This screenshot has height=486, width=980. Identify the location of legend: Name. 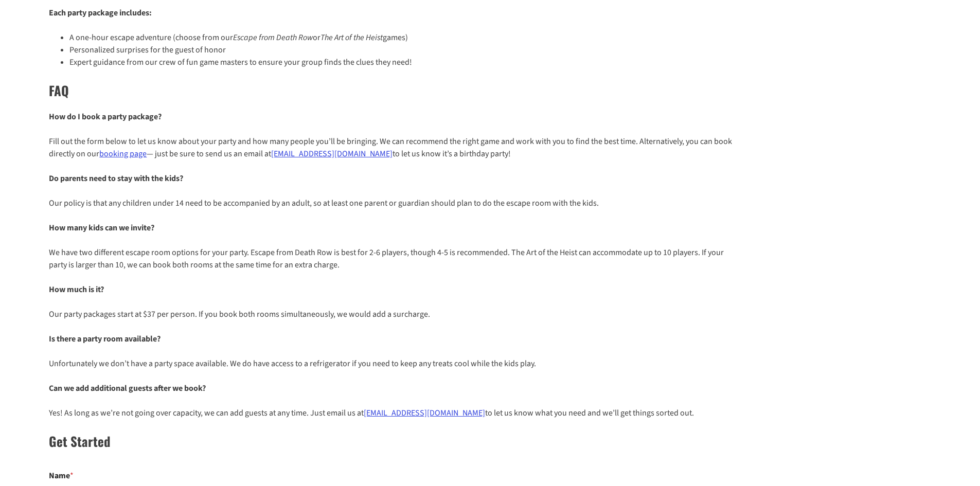
(61, 476).